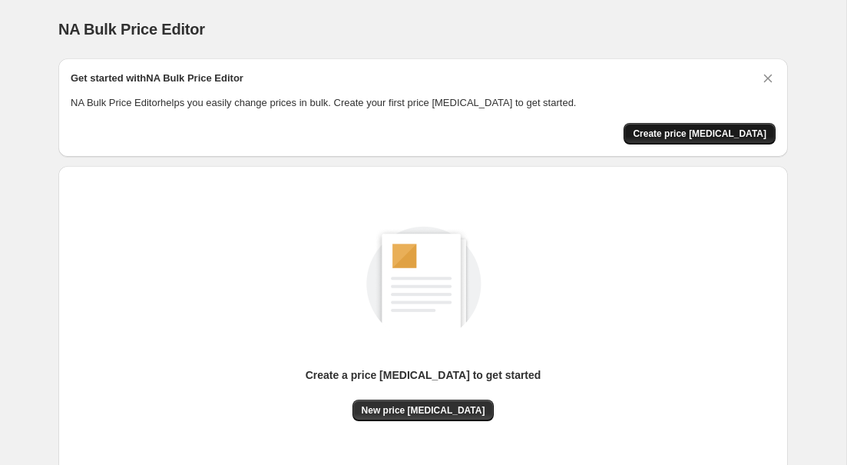 The image size is (847, 465). What do you see at coordinates (157, 78) in the screenshot?
I see `h2: Get started with NA Bulk Price Editor` at bounding box center [157, 78].